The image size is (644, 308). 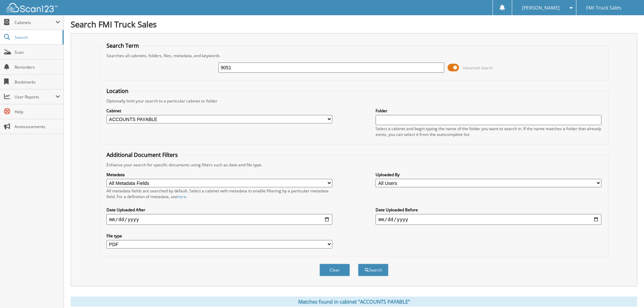 What do you see at coordinates (489, 132) in the screenshot?
I see `div: Select a cabinet and begin typing the name of the folder you want to search in. If the name match...` at bounding box center [489, 132].